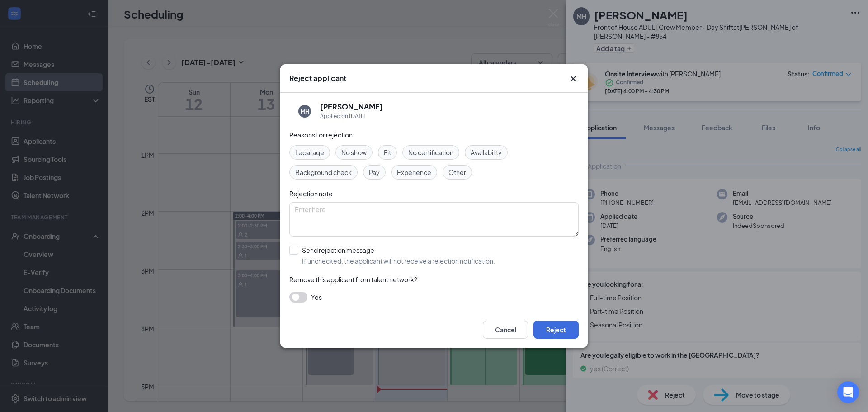  What do you see at coordinates (318, 78) in the screenshot?
I see `h3: Reject applicant` at bounding box center [318, 78].